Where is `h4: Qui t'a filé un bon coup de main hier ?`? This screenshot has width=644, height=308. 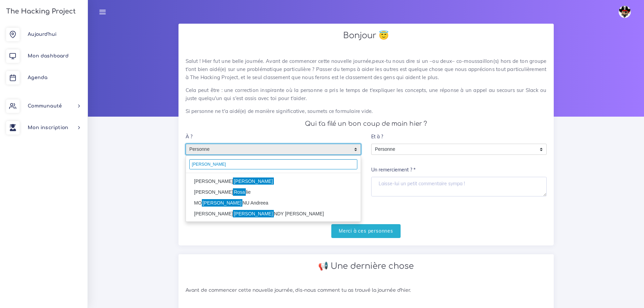 h4: Qui t'a filé un bon coup de main hier ? is located at coordinates (366, 124).